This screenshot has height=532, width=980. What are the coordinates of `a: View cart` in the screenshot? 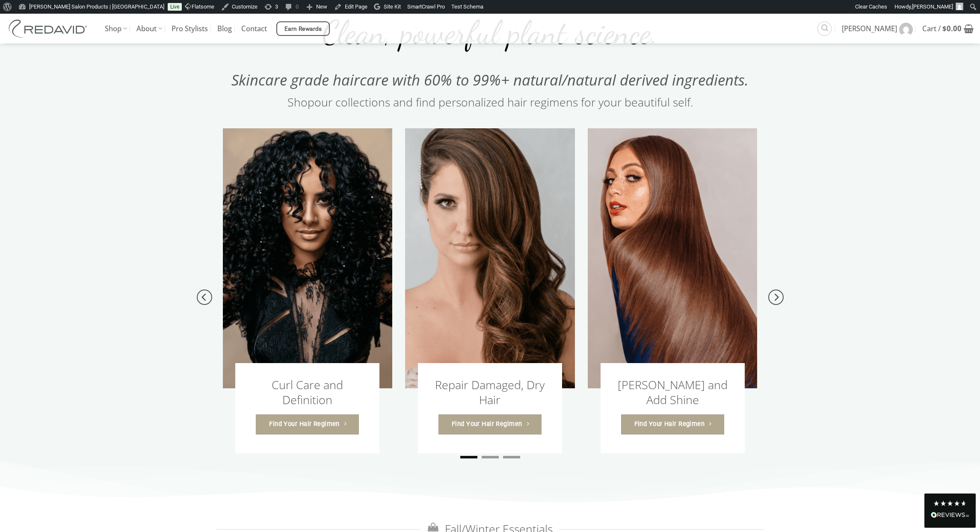 It's located at (948, 29).